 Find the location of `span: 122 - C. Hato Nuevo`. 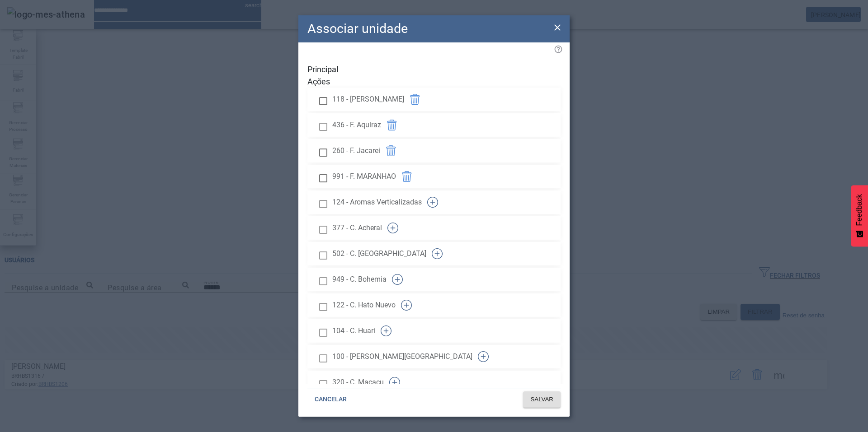

span: 122 - C. Hato Nuevo is located at coordinates (364, 306).